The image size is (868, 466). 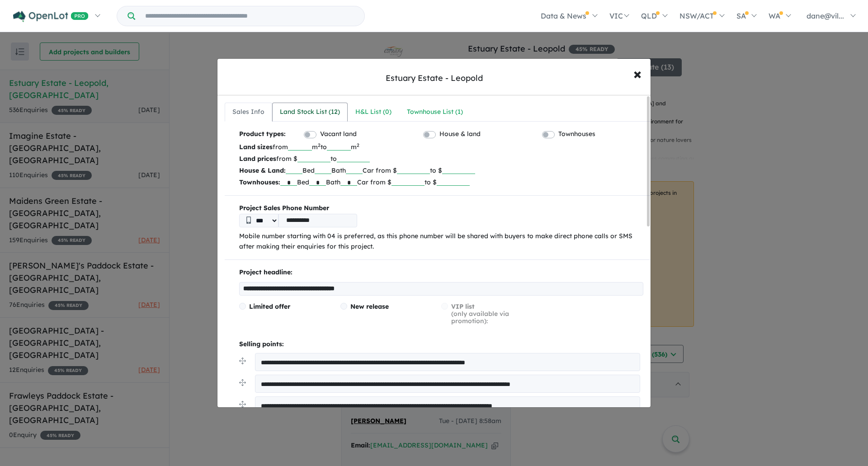 What do you see at coordinates (441, 344) in the screenshot?
I see `p: Selling points:` at bounding box center [441, 344].